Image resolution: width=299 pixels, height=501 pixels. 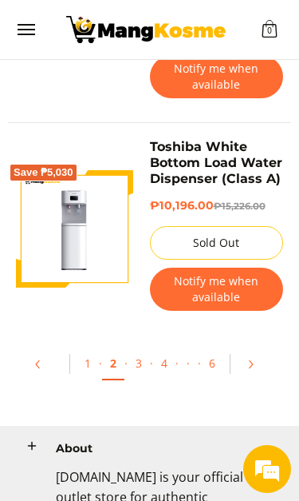 What do you see at coordinates (149, 265) in the screenshot?
I see `span: We are offline. Please leave us a message.` at bounding box center [149, 265].